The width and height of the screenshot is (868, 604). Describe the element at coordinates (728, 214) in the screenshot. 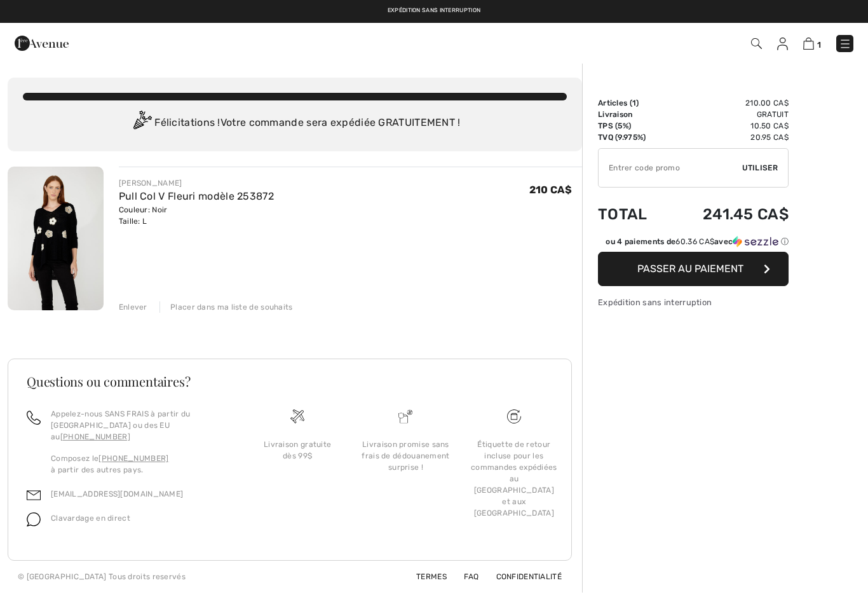

I see `td: 241.45 CA$` at that location.